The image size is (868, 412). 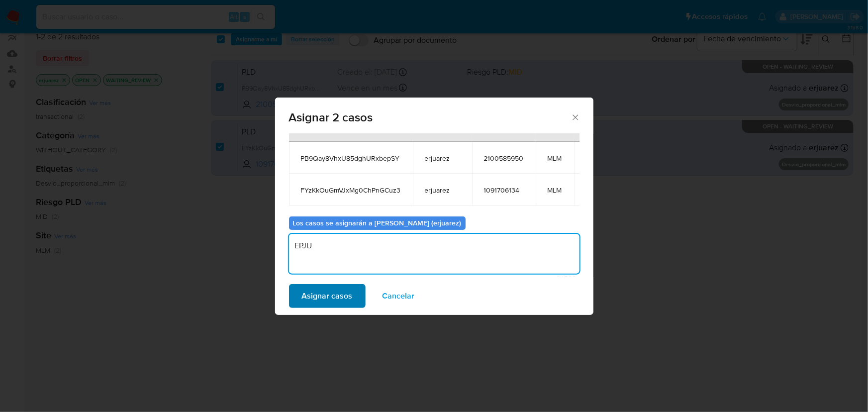 What do you see at coordinates (435, 206) in the screenshot?
I see `div: assign-modal` at bounding box center [435, 206].